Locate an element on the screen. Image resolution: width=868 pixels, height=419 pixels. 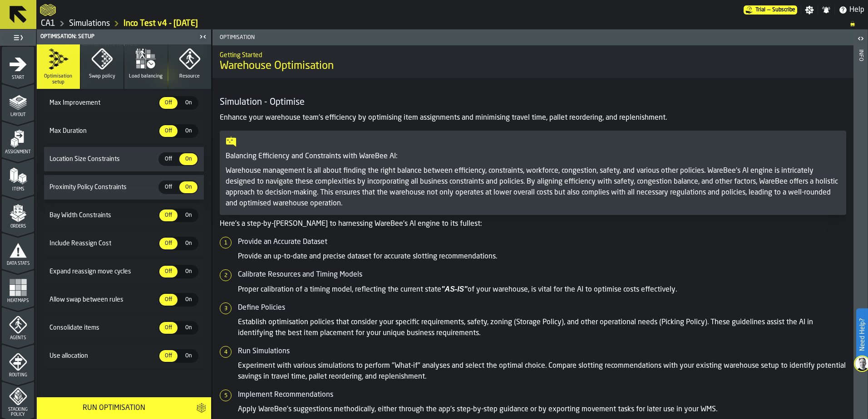
nav: Breadcrumb is located at coordinates (452, 23).